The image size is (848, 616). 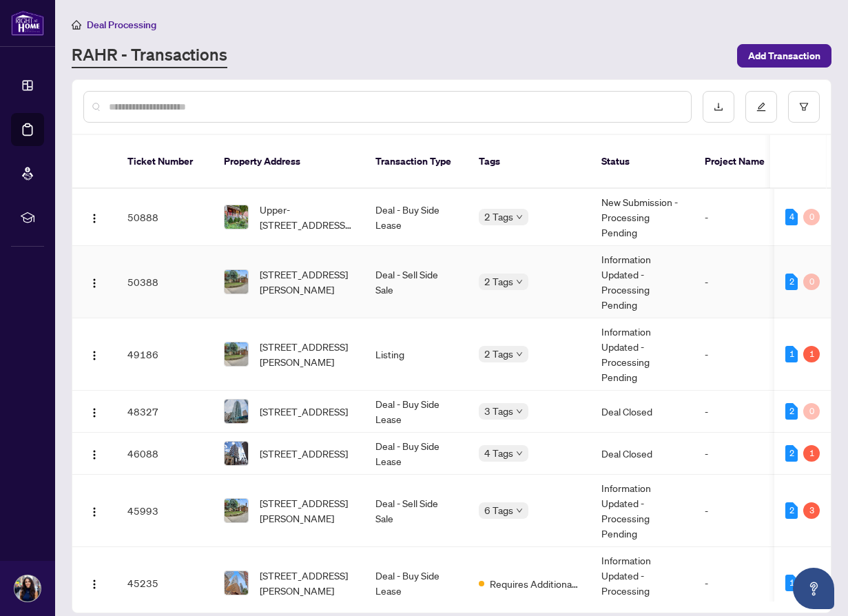 I want to click on a: RAHR - Transactions, so click(x=150, y=56).